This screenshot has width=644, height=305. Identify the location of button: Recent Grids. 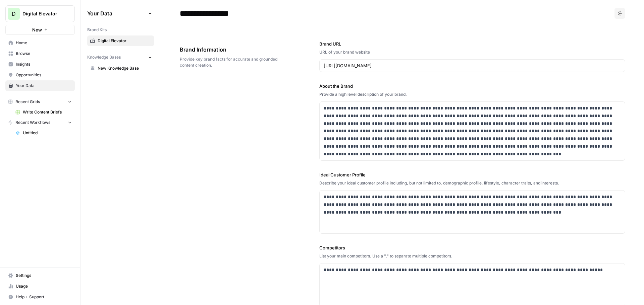
(40, 102).